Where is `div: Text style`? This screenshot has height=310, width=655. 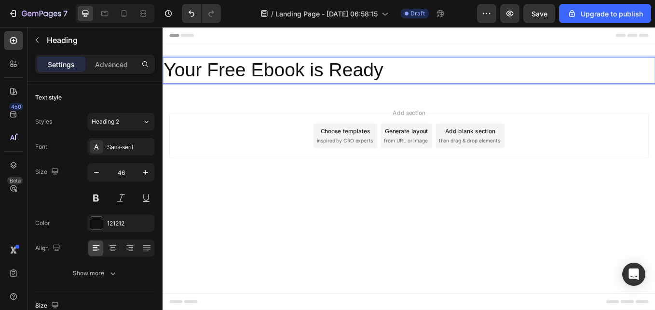
div: Text style is located at coordinates (48, 97).